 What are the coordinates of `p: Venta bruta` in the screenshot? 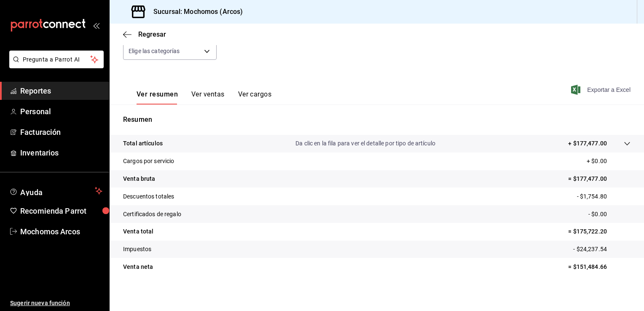 It's located at (139, 179).